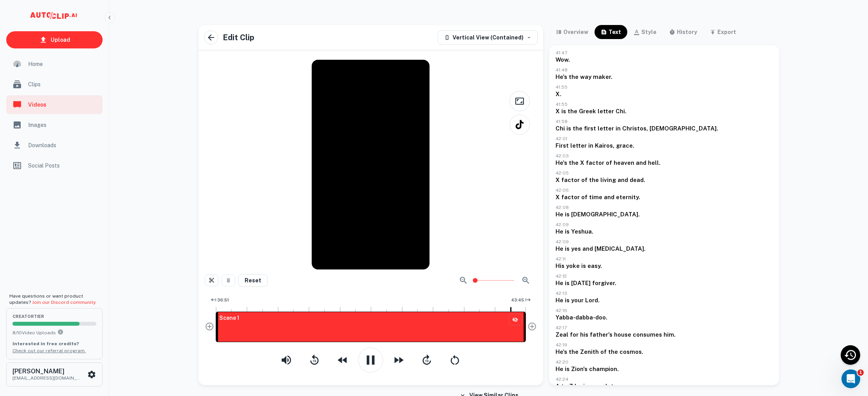  Describe the element at coordinates (220, 300) in the screenshot. I see `button: Edit Clip Start Time` at that location.